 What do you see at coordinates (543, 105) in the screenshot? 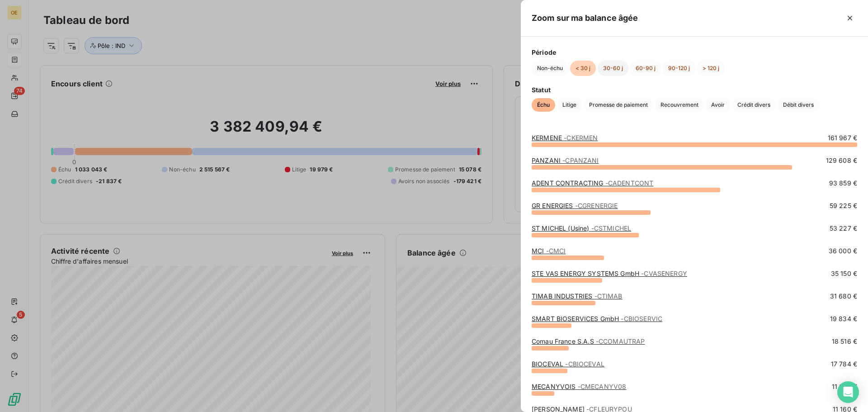
I see `span: Échu` at bounding box center [543, 105].